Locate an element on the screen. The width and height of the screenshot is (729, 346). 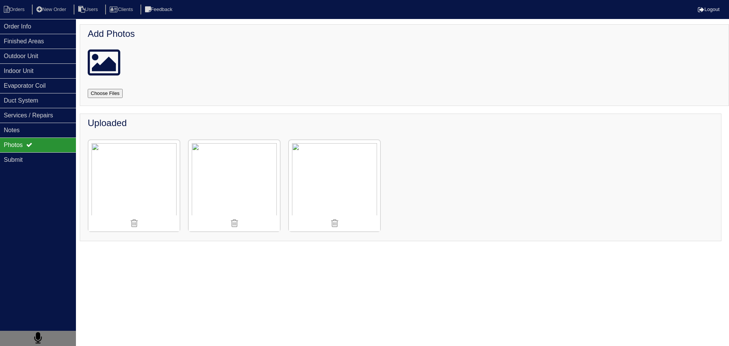
a: Clients is located at coordinates (122, 9).